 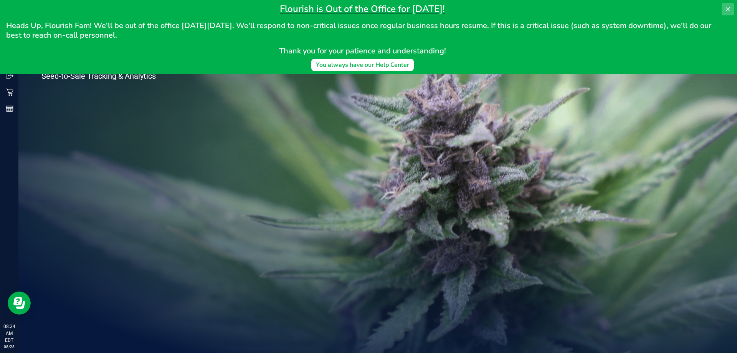 What do you see at coordinates (9, 346) in the screenshot?
I see `p: 08/28` at bounding box center [9, 346].